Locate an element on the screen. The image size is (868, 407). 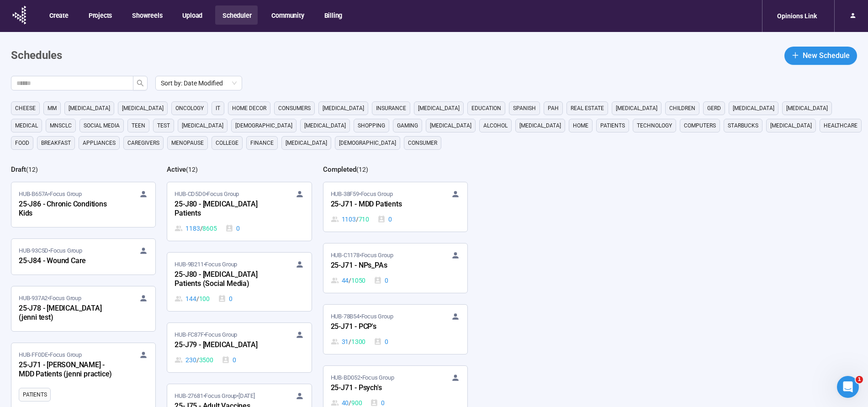
span: HUB-27681 • Focus Group • is located at coordinates (214, 396).